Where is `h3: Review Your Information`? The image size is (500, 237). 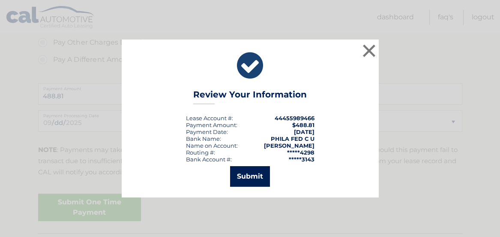
h3: Review Your Information is located at coordinates (250, 96).